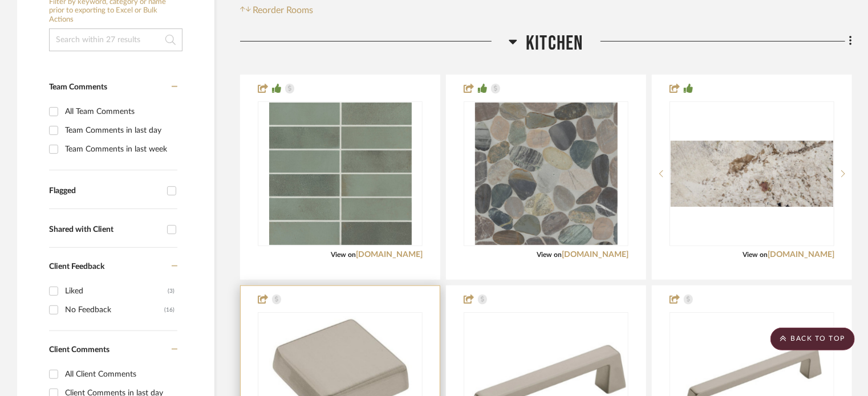 Image resolution: width=868 pixels, height=396 pixels. Describe the element at coordinates (813, 339) in the screenshot. I see `scroll-to-top-button: BACK TO TOP` at that location.